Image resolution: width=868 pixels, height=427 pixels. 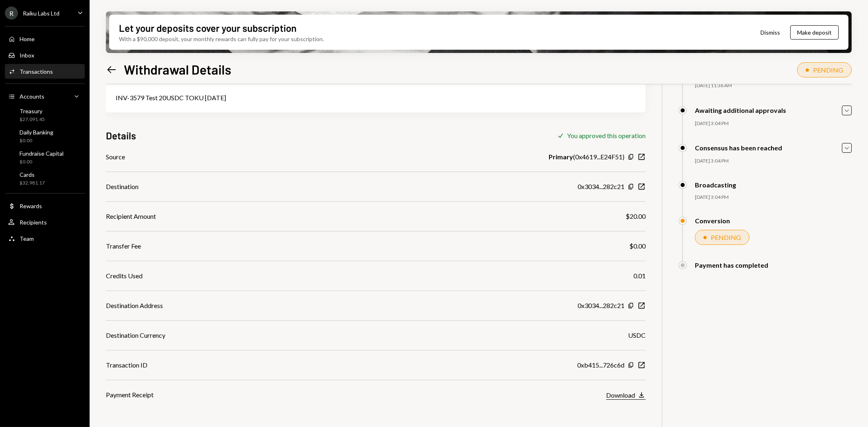 What do you see at coordinates (27, 38) in the screenshot?
I see `div: Home` at bounding box center [27, 38].